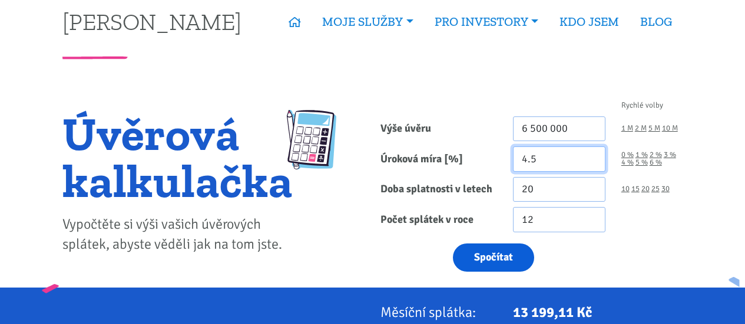 This screenshot has height=324, width=745. I want to click on label: Výše úvěru, so click(438, 129).